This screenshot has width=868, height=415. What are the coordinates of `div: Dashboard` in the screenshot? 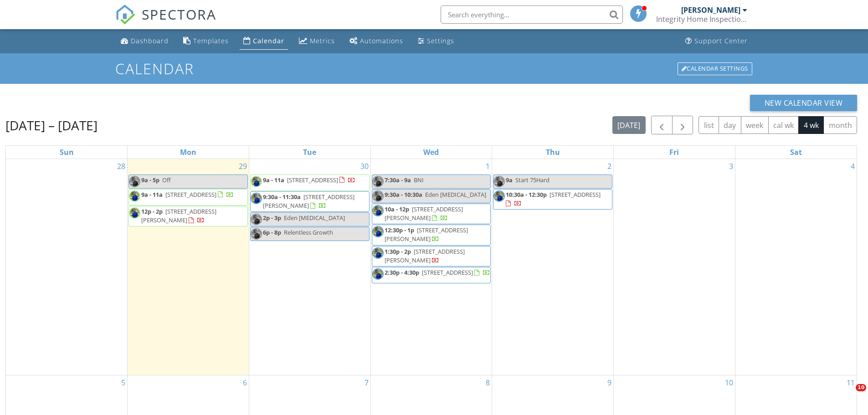 It's located at (149, 40).